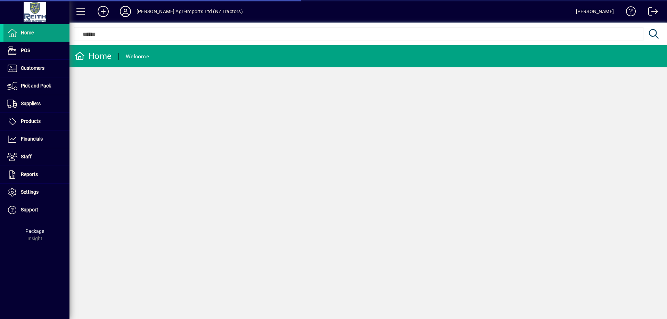 The image size is (667, 319). What do you see at coordinates (36, 86) in the screenshot?
I see `a: Pick and Pack` at bounding box center [36, 86].